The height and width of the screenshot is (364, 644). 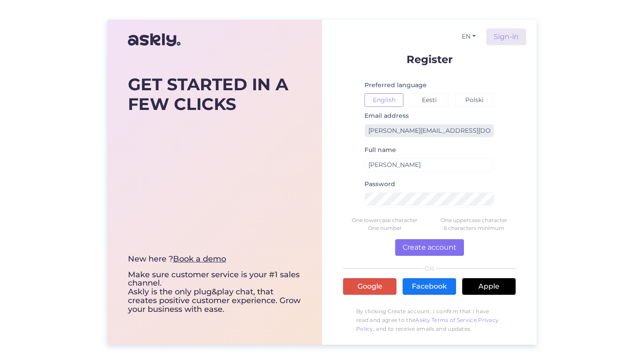 What do you see at coordinates (429, 286) in the screenshot?
I see `a: Facebook` at bounding box center [429, 286].